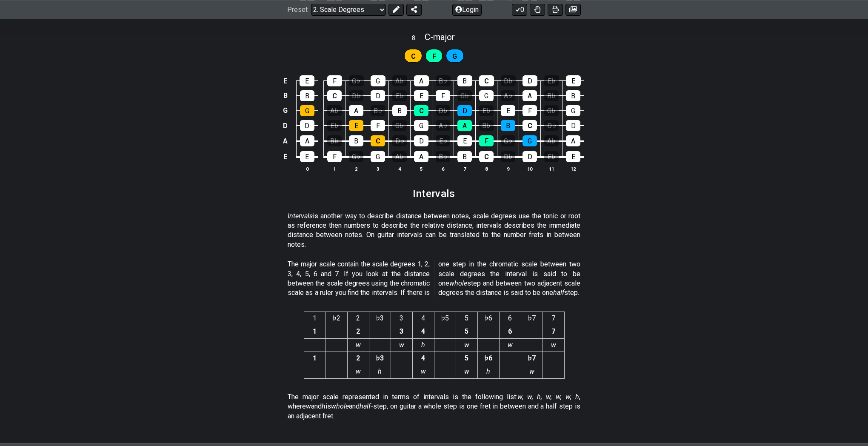 The image size is (868, 446). What do you see at coordinates (573, 10) in the screenshot?
I see `button: Create image` at bounding box center [573, 10].